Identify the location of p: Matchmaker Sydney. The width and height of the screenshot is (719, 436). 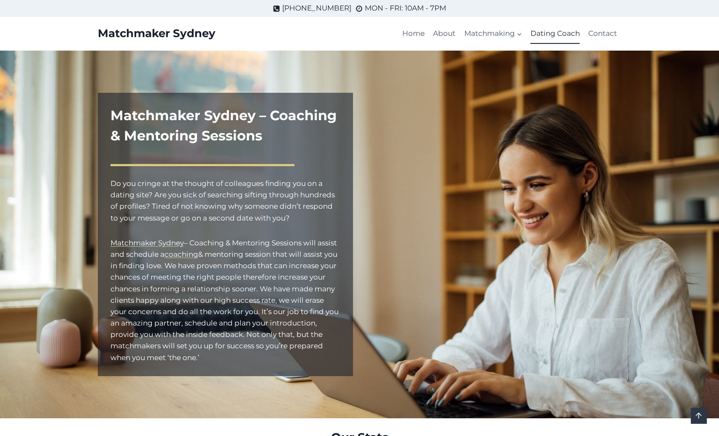
(156, 33).